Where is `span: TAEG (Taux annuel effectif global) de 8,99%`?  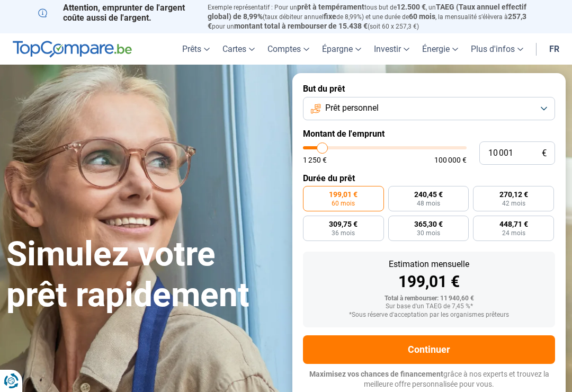 span: TAEG (Taux annuel effectif global) de 8,99% is located at coordinates (367, 12).